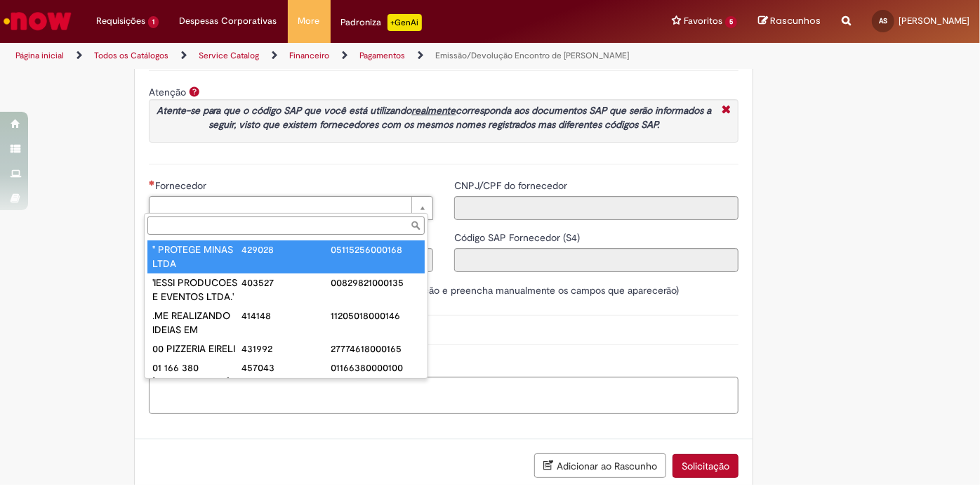 This screenshot has width=980, height=485. Describe the element at coordinates (286, 250) in the screenshot. I see `div: 429028` at that location.